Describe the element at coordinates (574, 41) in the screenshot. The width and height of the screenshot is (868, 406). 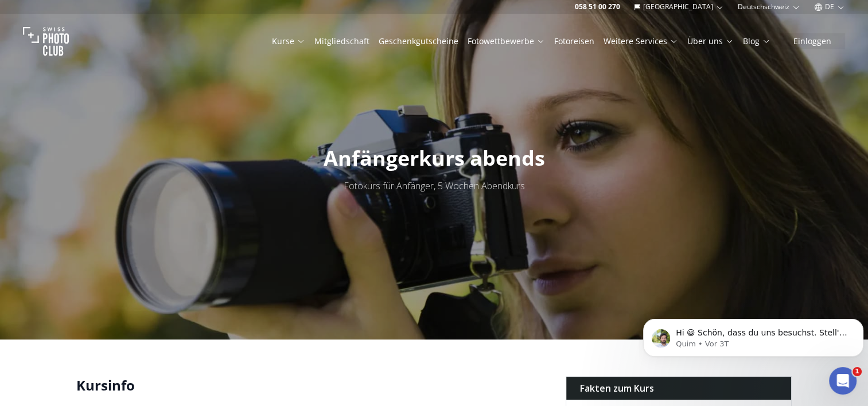
I see `button: Fotoreisen` at that location.